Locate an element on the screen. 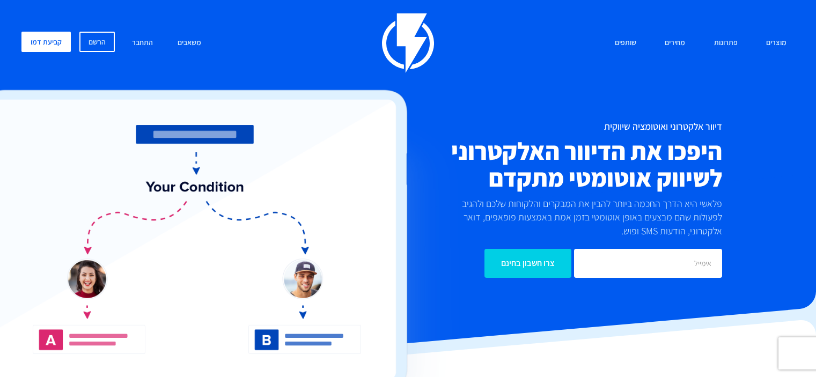  a: מחירים is located at coordinates (675, 43).